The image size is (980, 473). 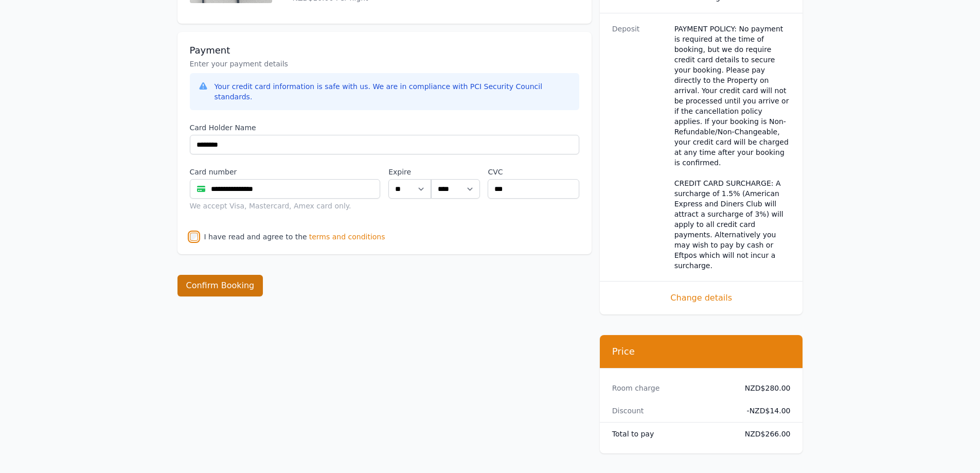 I want to click on label: Card number, so click(x=285, y=172).